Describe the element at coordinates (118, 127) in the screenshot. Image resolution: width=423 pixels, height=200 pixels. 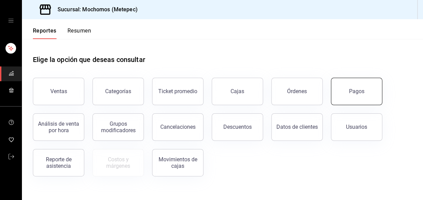
I see `div: Grupos modificadores` at that location.